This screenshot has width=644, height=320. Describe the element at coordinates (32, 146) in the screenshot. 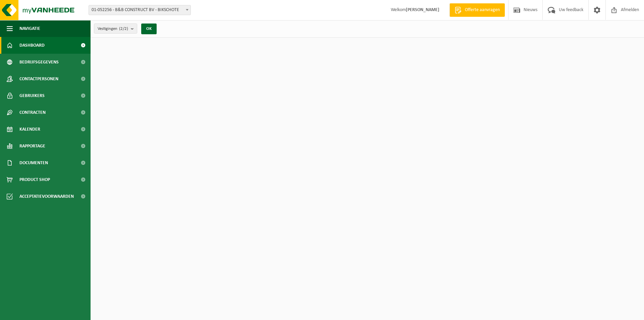

I see `span: Rapportage` at that location.